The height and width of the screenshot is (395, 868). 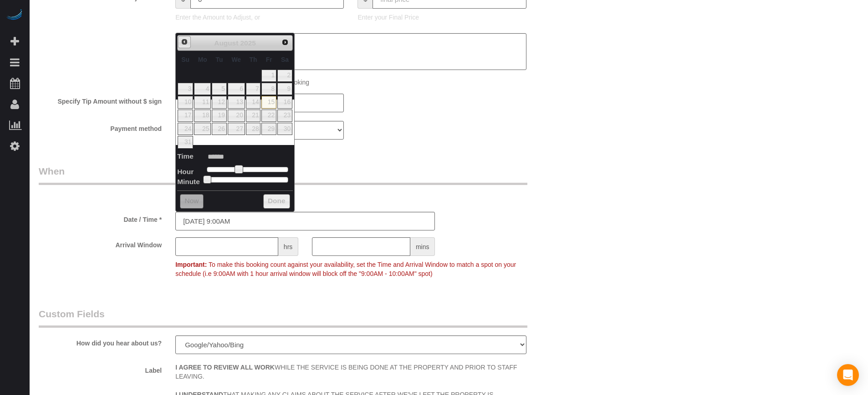 I want to click on p: Enter your Final Price, so click(x=442, y=17).